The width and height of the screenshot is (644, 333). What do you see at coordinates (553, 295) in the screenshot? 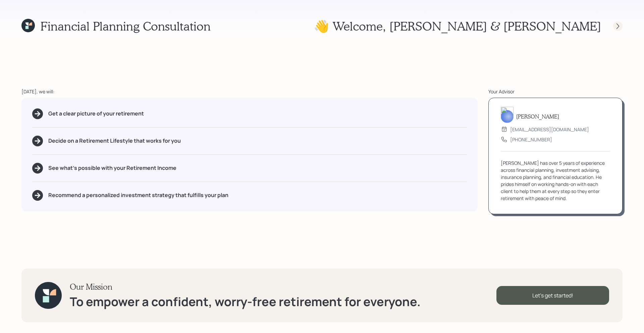
I see `div: Let's get started!` at bounding box center [553, 295].